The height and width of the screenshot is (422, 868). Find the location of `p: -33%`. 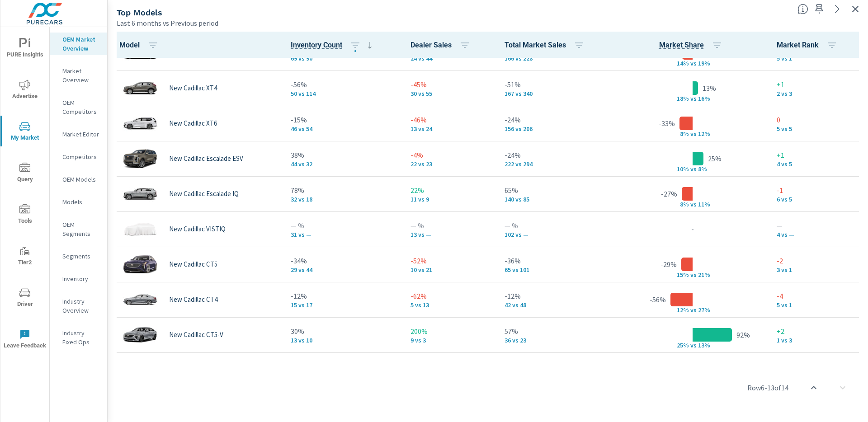

p: -33% is located at coordinates (667, 123).